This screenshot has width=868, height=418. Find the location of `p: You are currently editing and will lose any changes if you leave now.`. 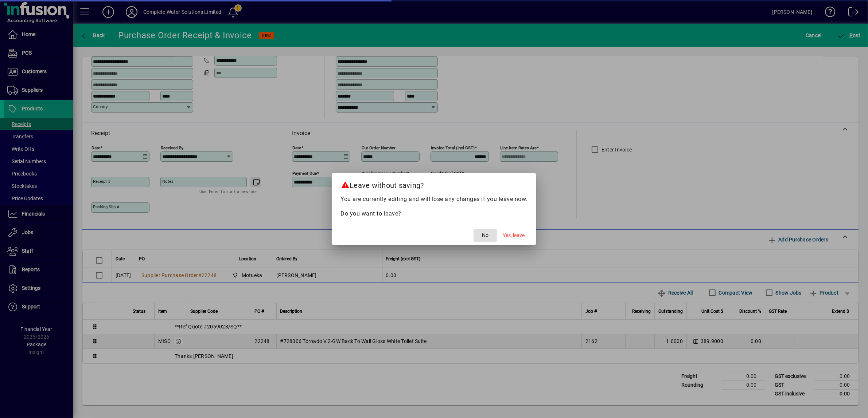

p: You are currently editing and will lose any changes if you leave now. is located at coordinates (434, 199).